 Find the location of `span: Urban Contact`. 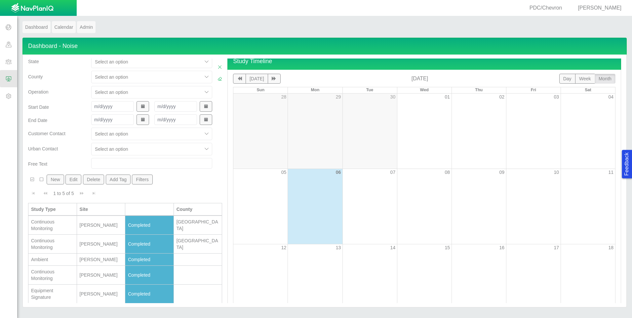

span: Urban Contact is located at coordinates (43, 149).